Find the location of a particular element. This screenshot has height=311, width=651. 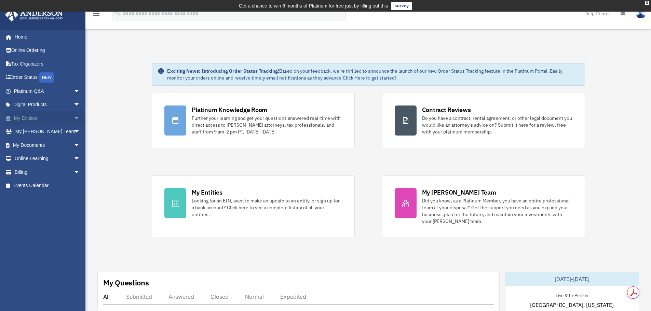

div: Do you have a contract, rental agreement, or other legal document you would like an attorney's ad... is located at coordinates (497, 125).